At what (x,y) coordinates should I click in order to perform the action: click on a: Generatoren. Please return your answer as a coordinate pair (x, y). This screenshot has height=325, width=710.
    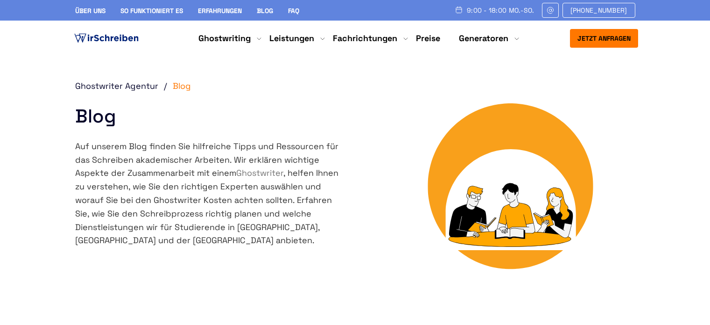
    Looking at the image, I should click on (484, 38).